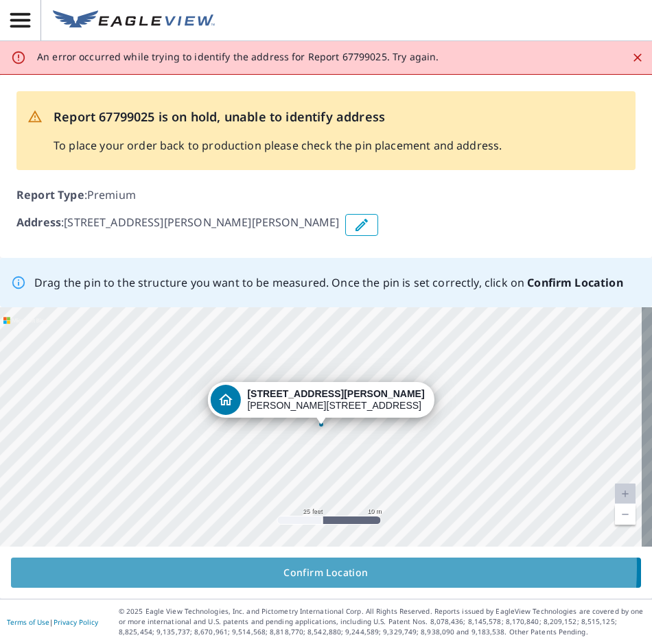 The height and width of the screenshot is (644, 652). What do you see at coordinates (638, 58) in the screenshot?
I see `button: Close` at bounding box center [638, 58].